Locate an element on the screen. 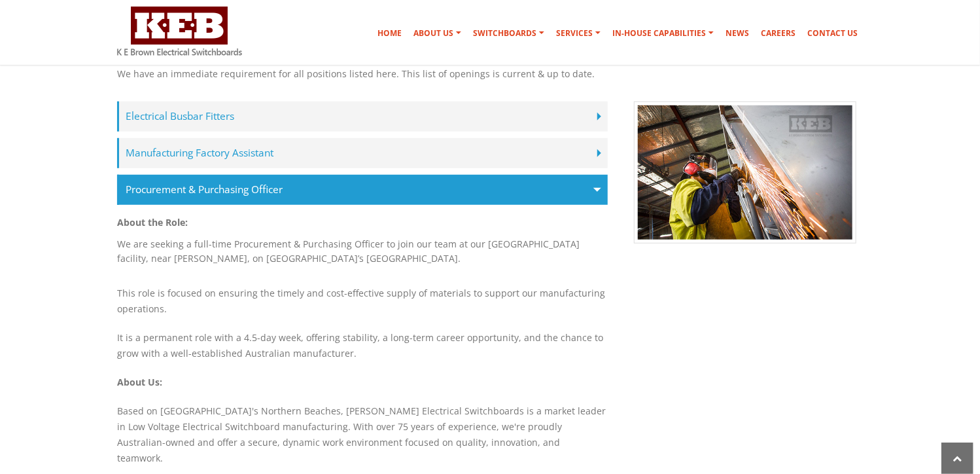  label: Manufacturing Factory Assistant is located at coordinates (362, 153).